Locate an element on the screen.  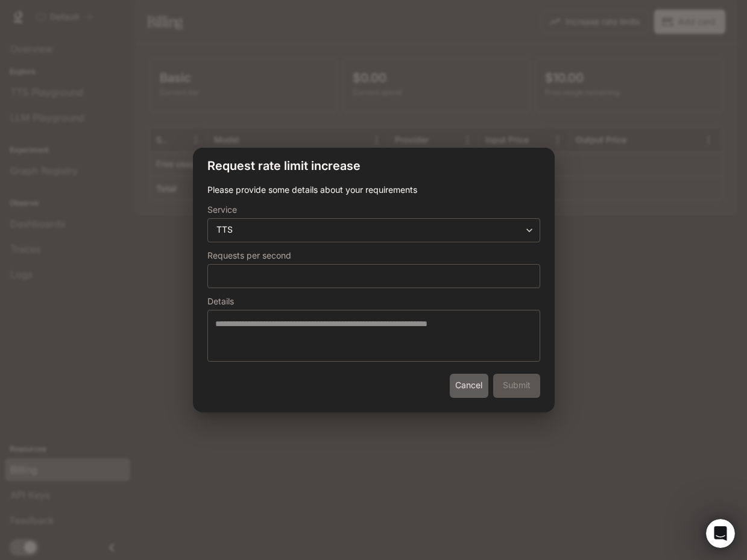
button: Cancel is located at coordinates (469, 386).